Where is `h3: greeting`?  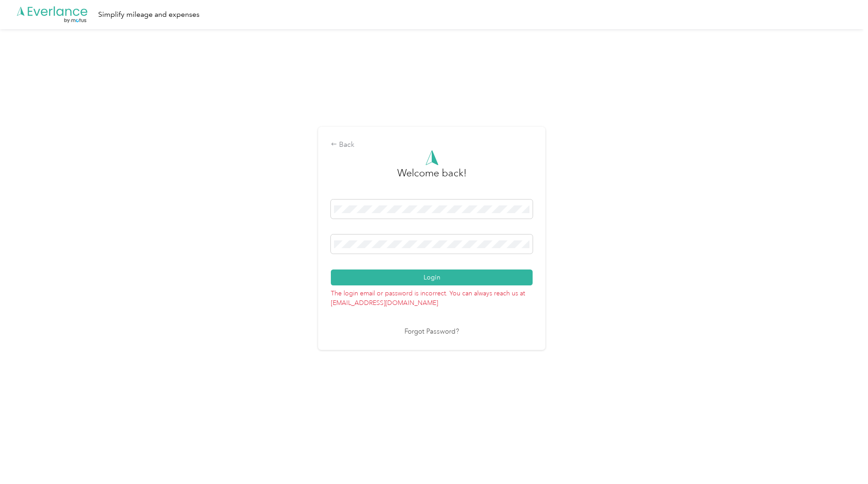
h3: greeting is located at coordinates (432, 177).